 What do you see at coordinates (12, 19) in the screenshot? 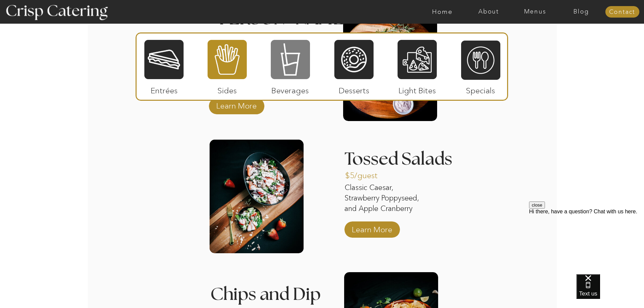
I see `span: Text us` at bounding box center [12, 19].